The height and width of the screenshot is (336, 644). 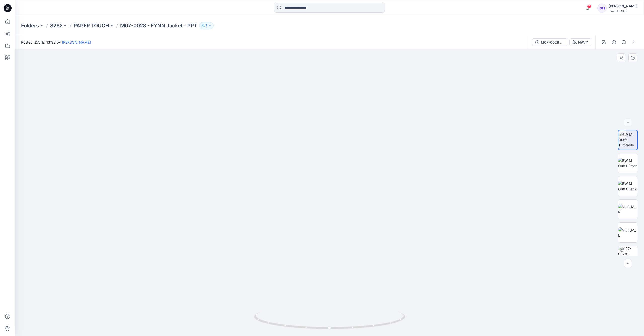 What do you see at coordinates (91, 26) in the screenshot?
I see `a: PAPER TOUCH` at bounding box center [91, 26].